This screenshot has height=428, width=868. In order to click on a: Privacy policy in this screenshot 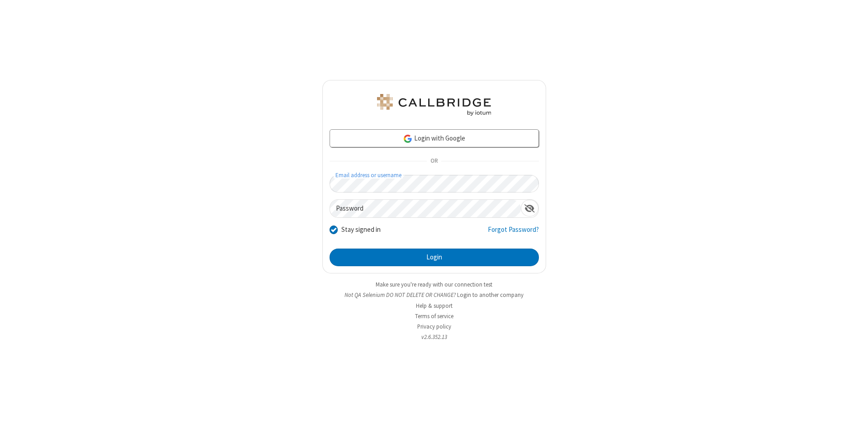, I will do `click(434, 326)`.